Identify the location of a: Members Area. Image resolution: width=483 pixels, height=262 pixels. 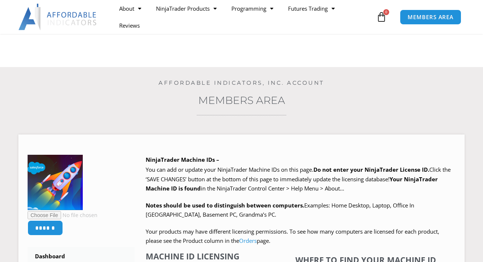
(242, 100).